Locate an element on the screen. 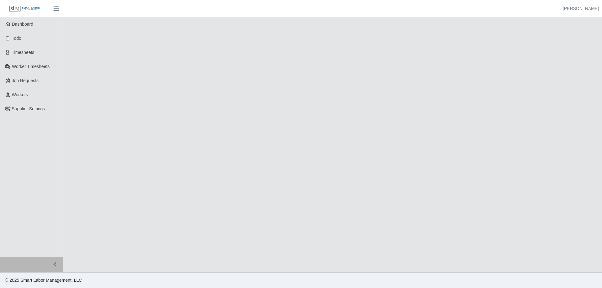  span: Worker Timesheets is located at coordinates (31, 67).